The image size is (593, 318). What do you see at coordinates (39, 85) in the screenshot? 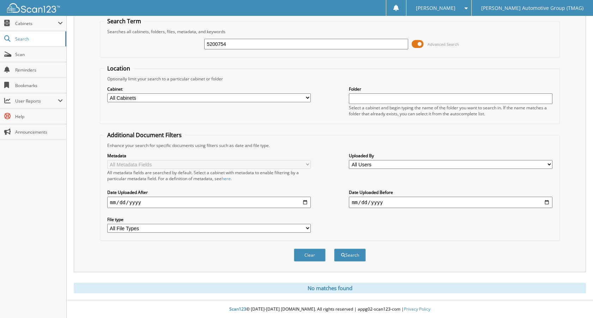
I see `span: Bookmarks` at bounding box center [39, 85].